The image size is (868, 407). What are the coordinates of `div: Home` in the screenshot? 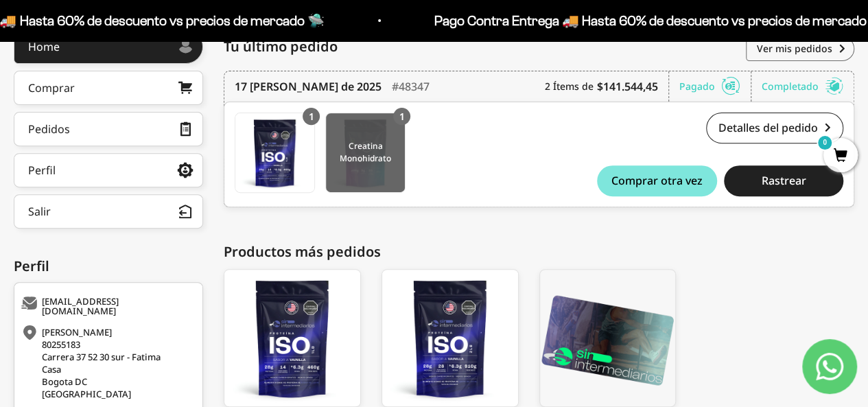 It's located at (44, 47).